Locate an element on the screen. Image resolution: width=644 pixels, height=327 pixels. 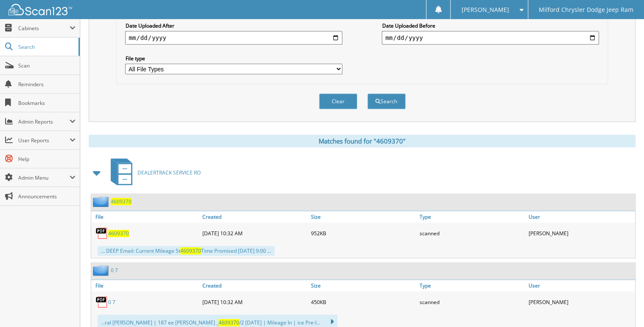
input: start is located at coordinates (233, 38).